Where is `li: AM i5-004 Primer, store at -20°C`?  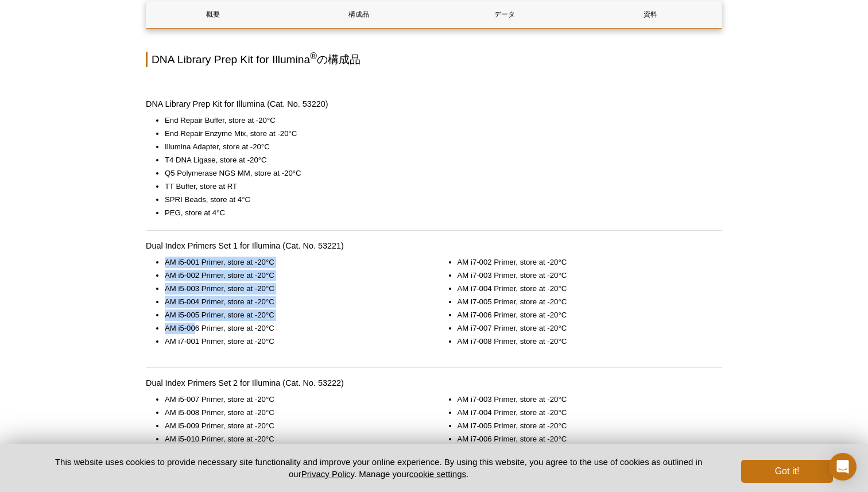 li: AM i5-004 Primer, store at -20°C is located at coordinates (292, 302).